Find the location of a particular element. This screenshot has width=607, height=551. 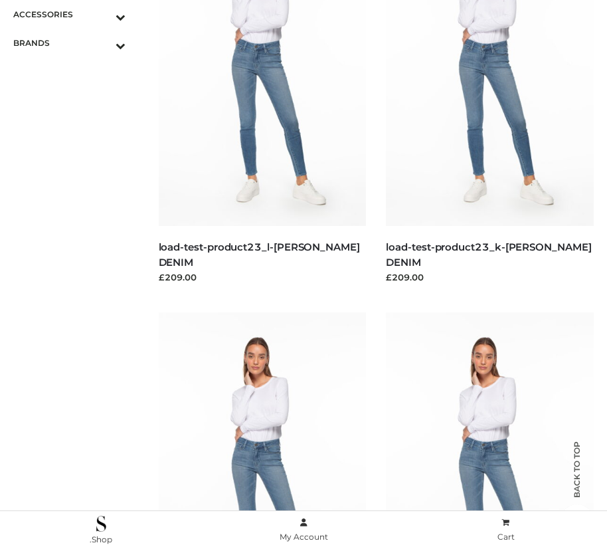

span: My Account is located at coordinates (304, 536).